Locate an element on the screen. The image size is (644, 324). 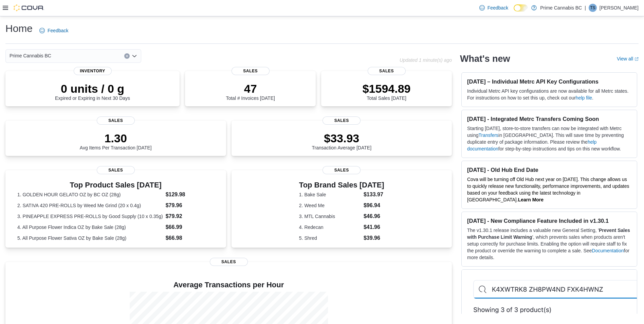
p: 47 is located at coordinates (250, 88).